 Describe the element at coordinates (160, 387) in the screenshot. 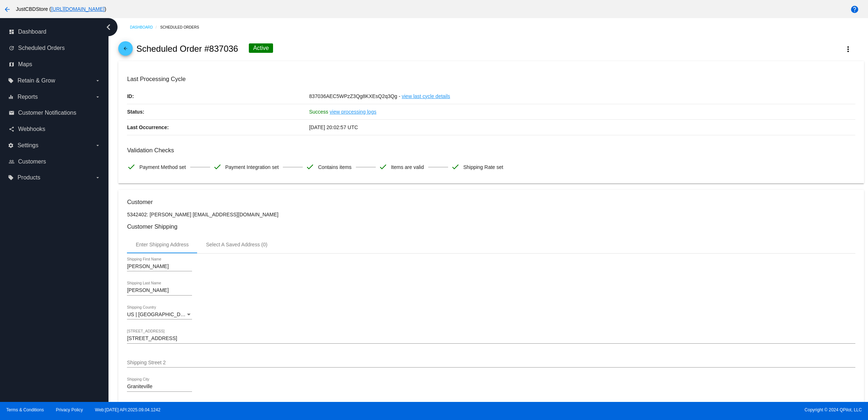

I see `input: Shipping City` at that location.